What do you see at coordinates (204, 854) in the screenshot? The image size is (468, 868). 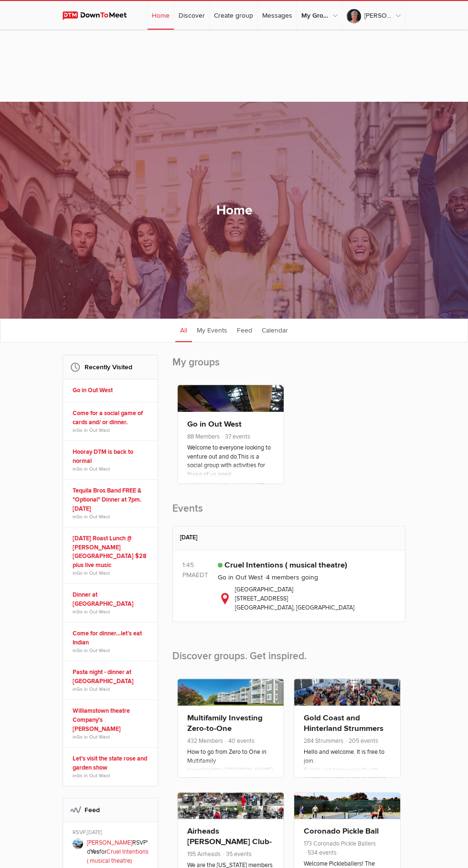 I see `span: 195 Airheads` at bounding box center [204, 854].